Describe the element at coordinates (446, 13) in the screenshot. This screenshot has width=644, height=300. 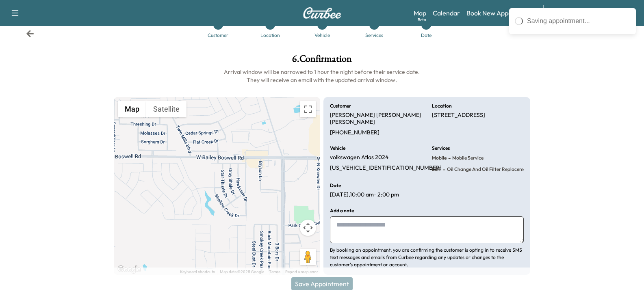
I see `a: Calendar` at that location.